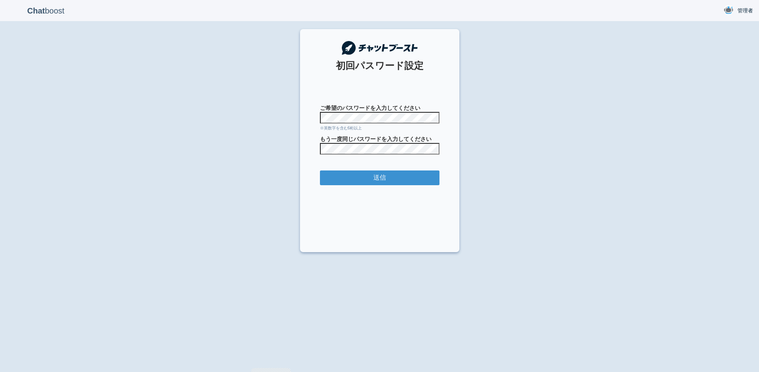  I want to click on span: 管理者, so click(745, 11).